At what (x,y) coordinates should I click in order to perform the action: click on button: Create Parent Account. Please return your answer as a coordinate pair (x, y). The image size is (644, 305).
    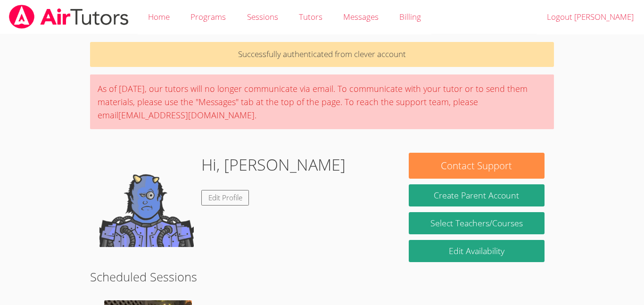
    Looking at the image, I should click on (476, 195).